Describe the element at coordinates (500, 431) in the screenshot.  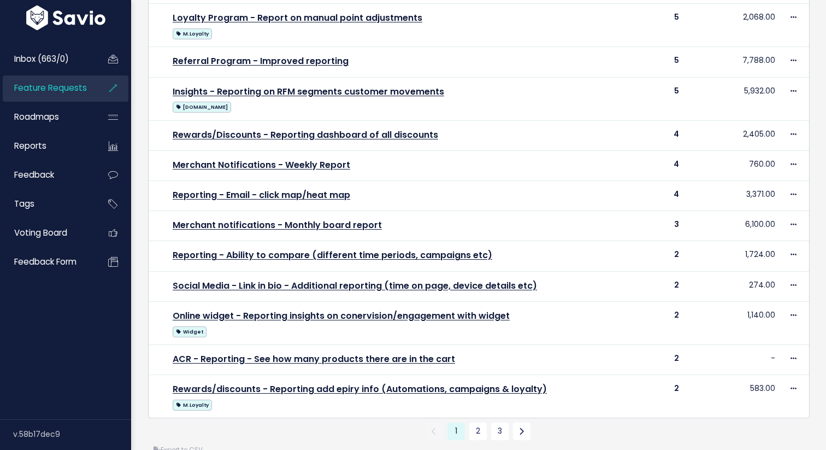
I see `a: 3` at that location.